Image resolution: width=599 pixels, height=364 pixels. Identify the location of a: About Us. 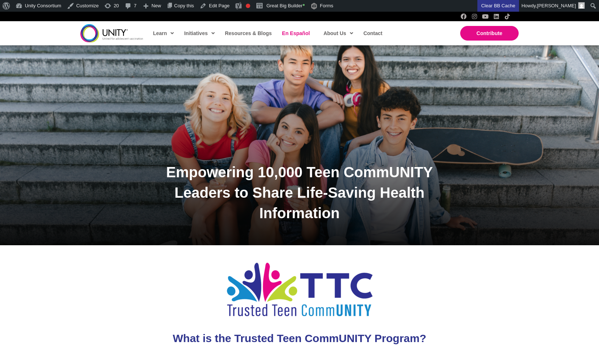
(338, 33).